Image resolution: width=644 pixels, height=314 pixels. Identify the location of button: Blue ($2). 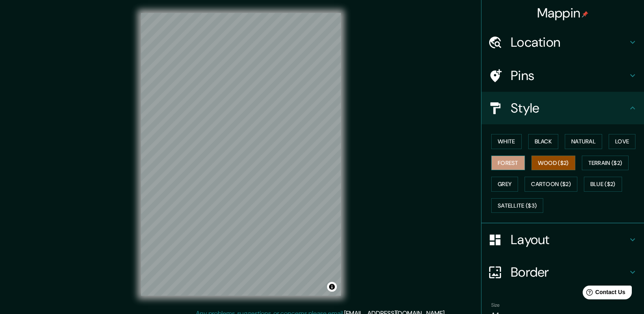
(603, 184).